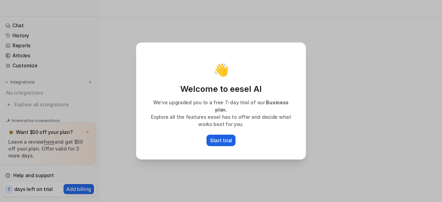  I want to click on button: Start trial, so click(221, 140).